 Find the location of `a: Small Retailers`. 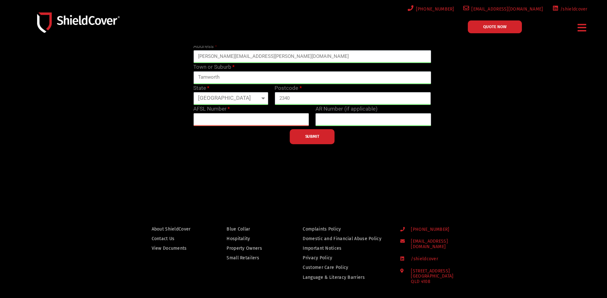

a: Small Retailers is located at coordinates (251, 258).